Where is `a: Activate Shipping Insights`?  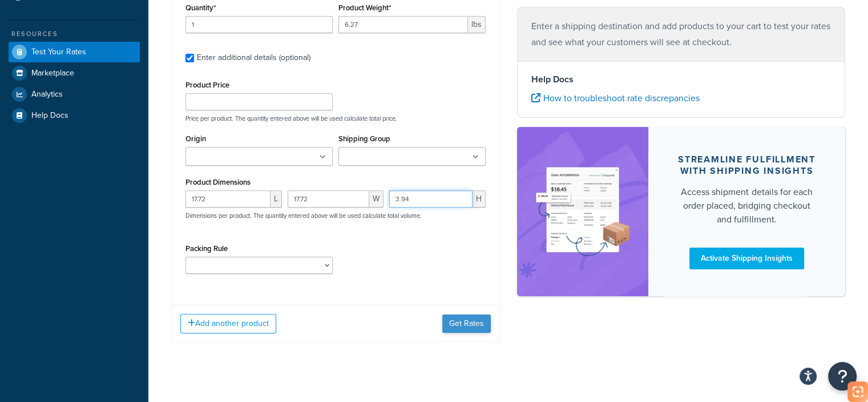 a: Activate Shipping Insights is located at coordinates (747, 258).